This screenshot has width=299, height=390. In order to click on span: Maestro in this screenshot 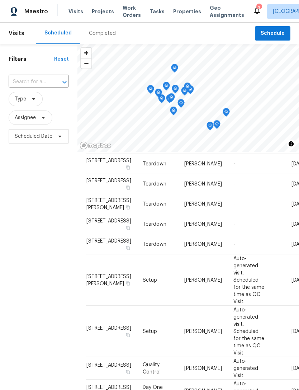, I will do `click(36, 11)`.